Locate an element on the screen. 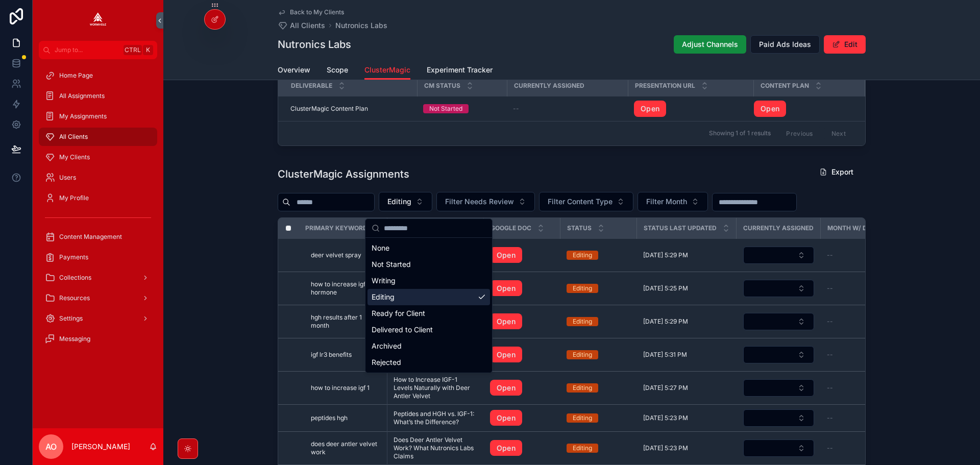 This screenshot has height=465, width=980. span: Back to My Clients is located at coordinates (317, 13).